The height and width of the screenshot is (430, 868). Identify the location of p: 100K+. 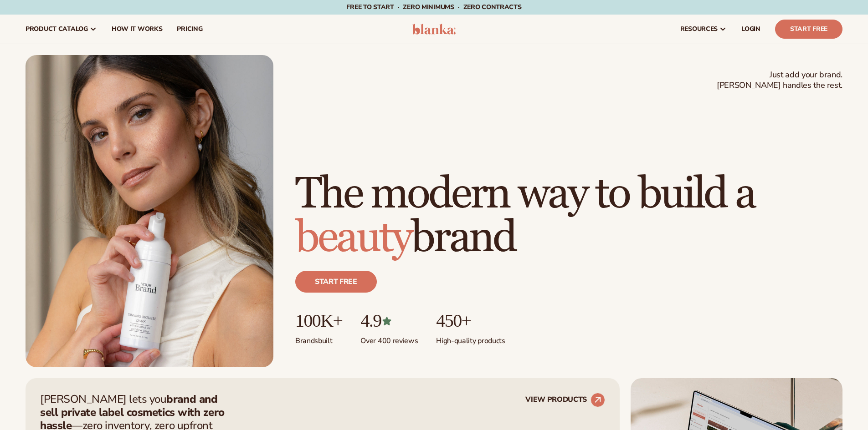
(318, 321).